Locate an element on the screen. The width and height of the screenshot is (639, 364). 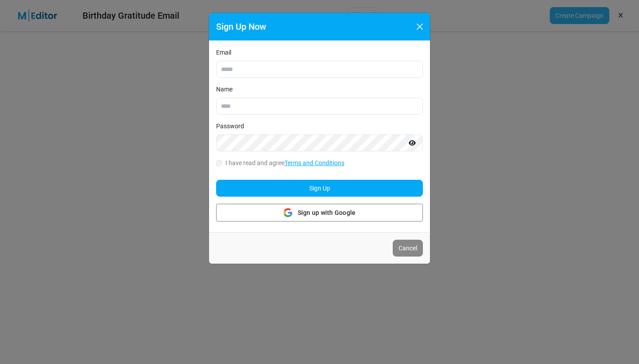
label: I have read and agree is located at coordinates (285, 163).